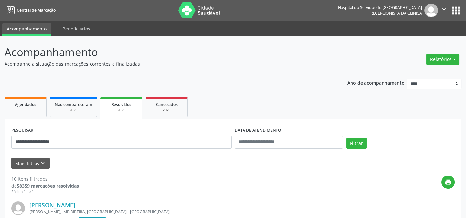 Image resolution: width=466 pixels, height=218 pixels. Describe the element at coordinates (357, 143) in the screenshot. I see `button: Filtrar` at that location.